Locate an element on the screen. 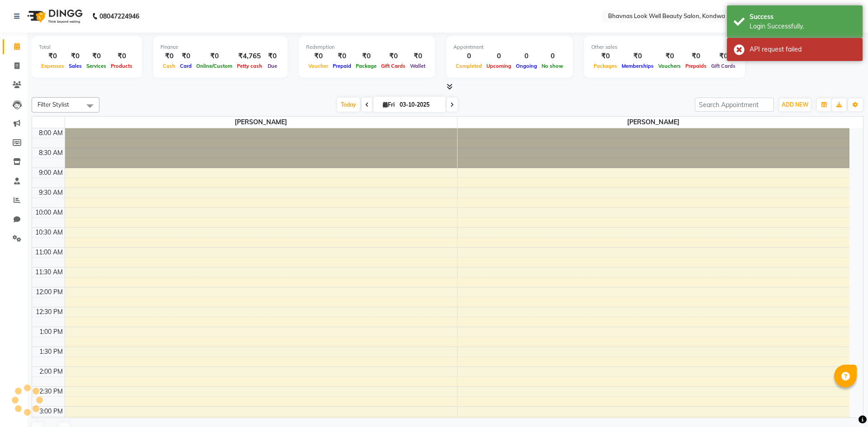 This screenshot has width=868, height=427. span: Ongoing is located at coordinates (526, 66).